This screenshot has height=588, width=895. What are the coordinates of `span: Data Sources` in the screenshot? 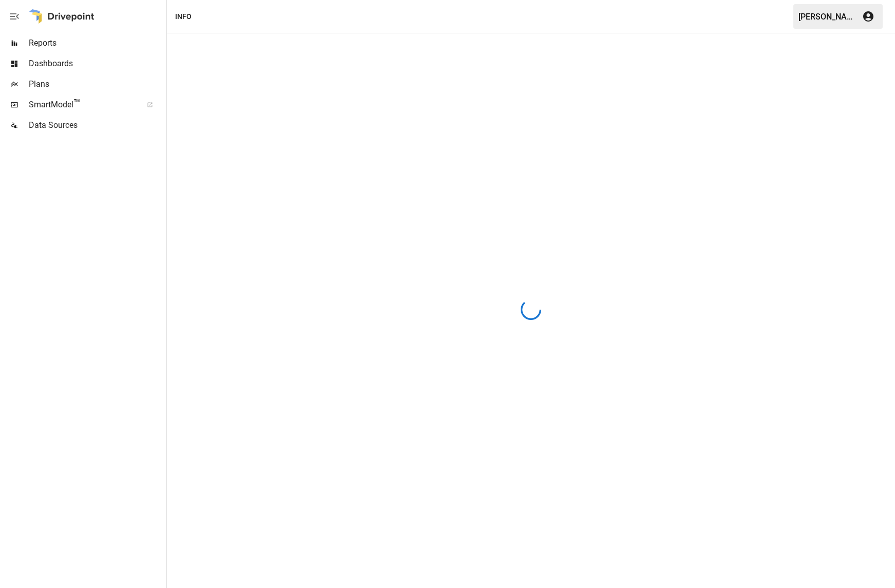 It's located at (96, 125).